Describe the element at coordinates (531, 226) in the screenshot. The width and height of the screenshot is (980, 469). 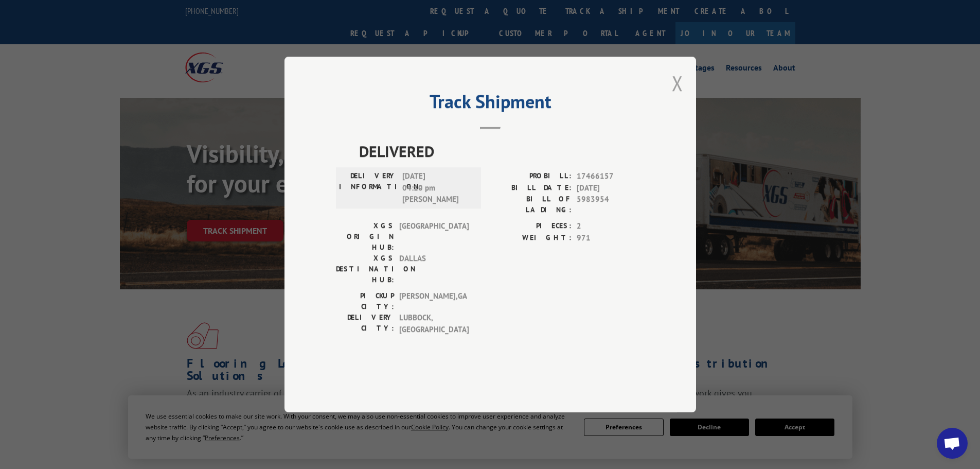
I see `label: PIECES:` at that location.